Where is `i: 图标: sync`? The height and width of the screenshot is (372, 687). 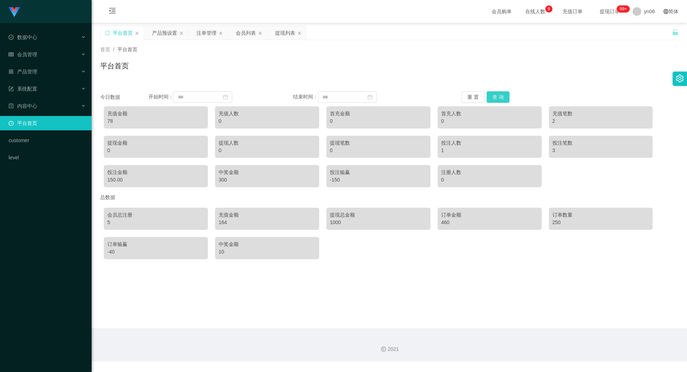 i: 图标: sync is located at coordinates (107, 33).